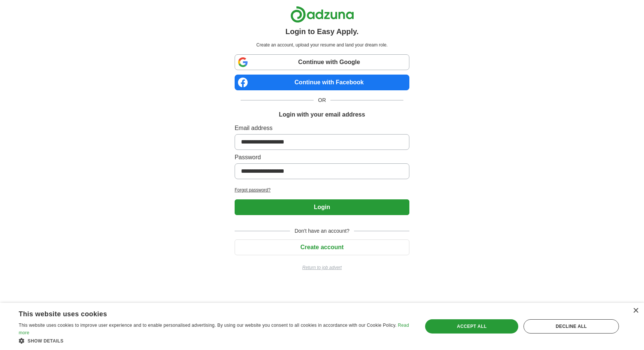 The height and width of the screenshot is (350, 644). Describe the element at coordinates (471, 326) in the screenshot. I see `div: Accept all` at that location.